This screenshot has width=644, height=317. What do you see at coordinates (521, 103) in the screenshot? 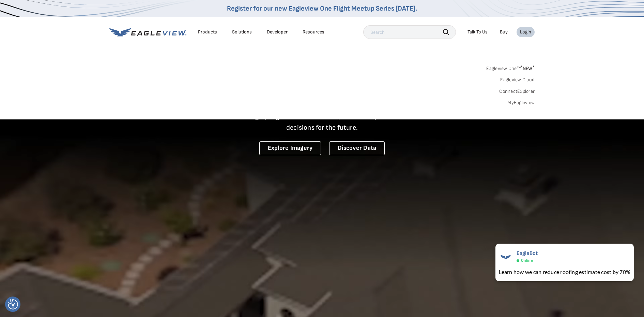
I see `a: MyEagleview` at bounding box center [521, 103].